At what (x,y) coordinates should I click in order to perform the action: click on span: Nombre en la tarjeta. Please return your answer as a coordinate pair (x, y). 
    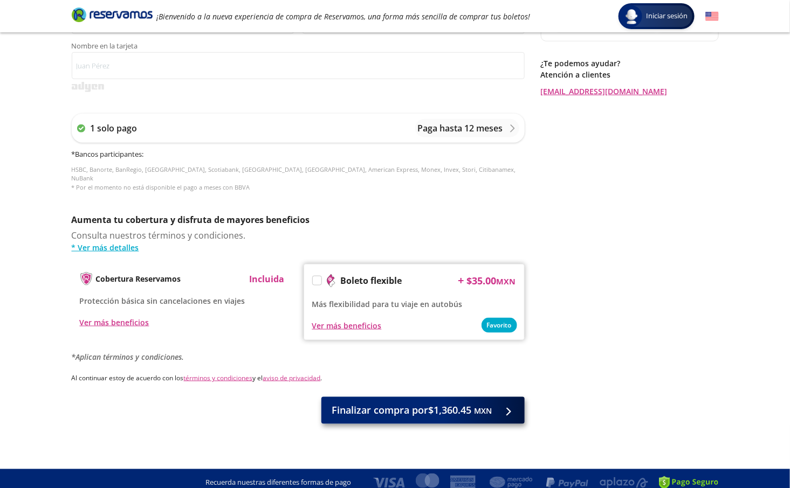
    Looking at the image, I should click on (298, 47).